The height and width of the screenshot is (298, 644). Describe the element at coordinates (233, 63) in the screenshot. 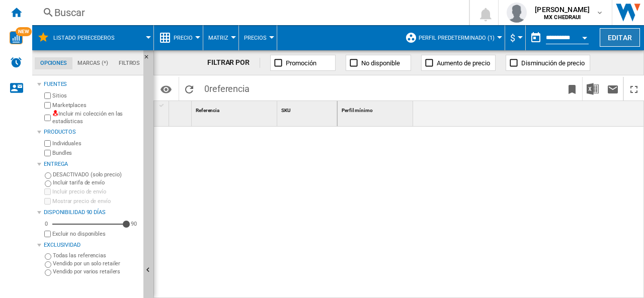

I see `div: FILTRAR POR` at that location.